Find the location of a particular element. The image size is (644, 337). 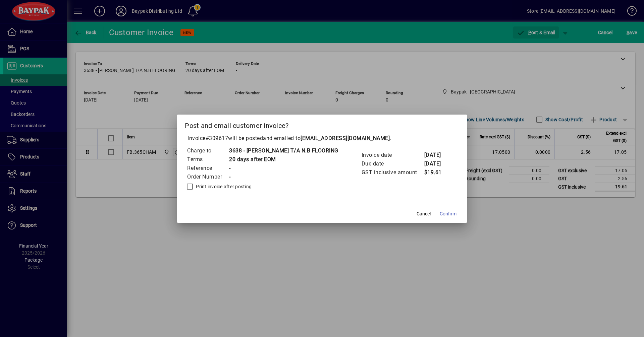

span: Confirm is located at coordinates (448, 214).